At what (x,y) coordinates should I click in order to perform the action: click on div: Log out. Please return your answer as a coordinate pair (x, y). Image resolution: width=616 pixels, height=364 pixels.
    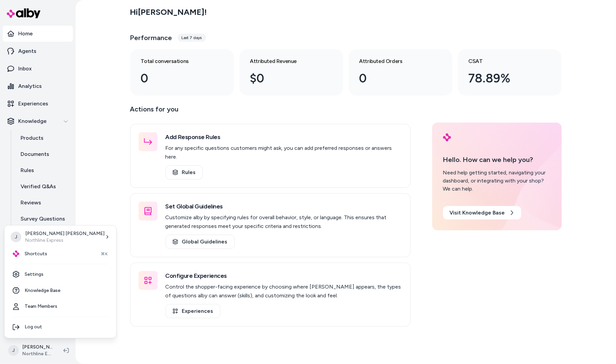
    Looking at the image, I should click on (60, 327).